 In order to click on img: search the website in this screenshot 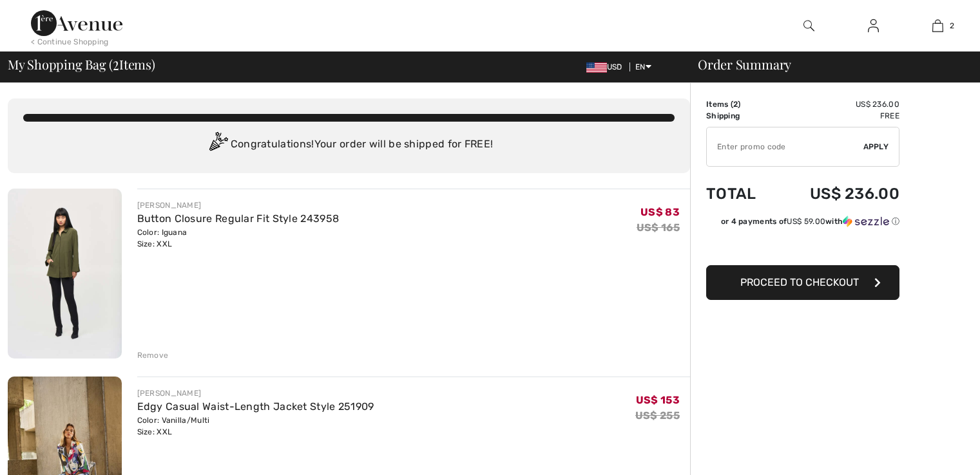, I will do `click(808, 26)`.